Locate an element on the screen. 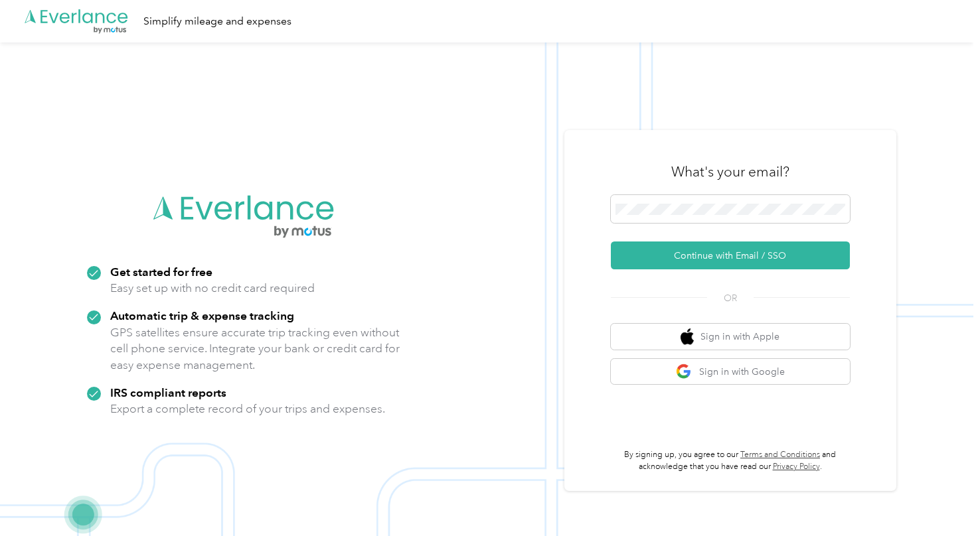 The height and width of the screenshot is (536, 980). div: Simplify mileage and expenses is located at coordinates (217, 22).